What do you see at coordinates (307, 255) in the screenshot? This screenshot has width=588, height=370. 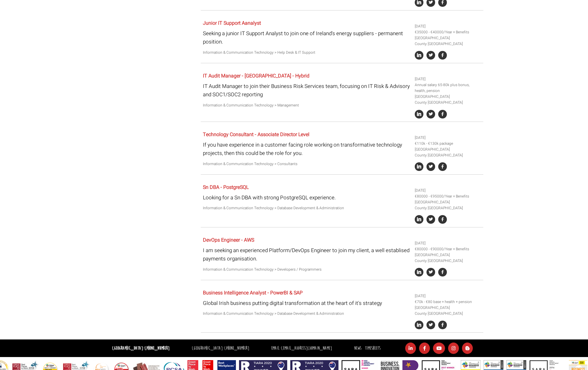 I see `p: I am seeking an experienced Platform/DevOps Engineer to join my client, a well establised payment...` at bounding box center [307, 255].